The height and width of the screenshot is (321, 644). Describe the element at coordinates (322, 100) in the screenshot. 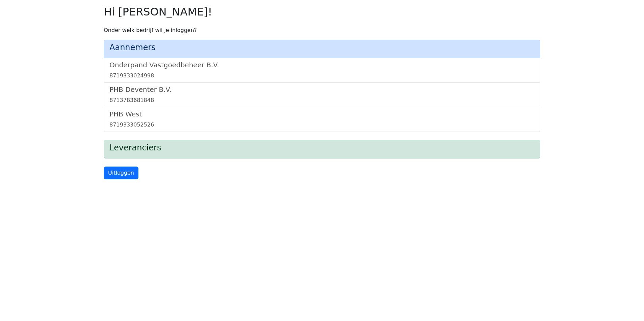

I see `div: 8713783681848` at that location.